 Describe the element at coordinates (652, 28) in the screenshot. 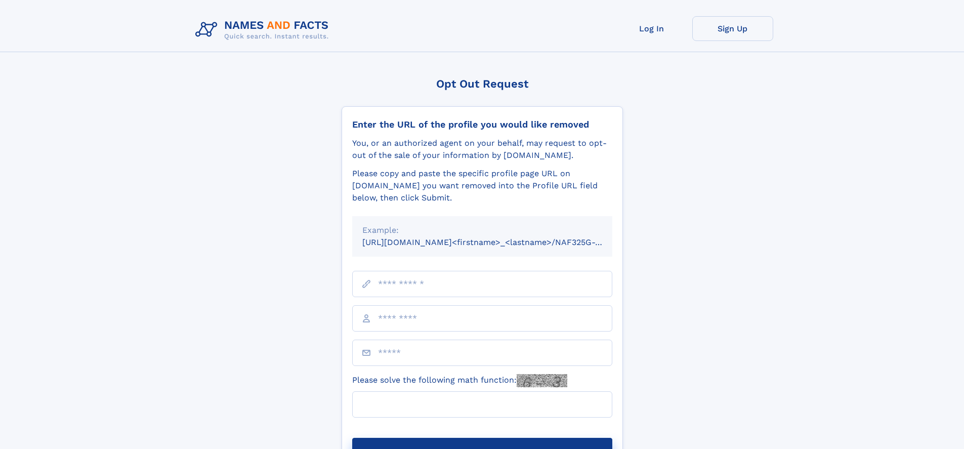

I see `a: Log In` at that location.